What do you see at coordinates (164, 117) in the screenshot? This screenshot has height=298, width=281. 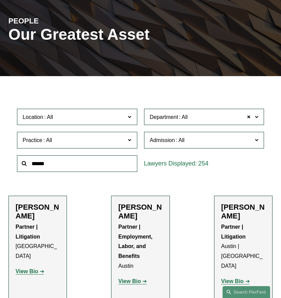 I see `span: Department` at bounding box center [164, 117].